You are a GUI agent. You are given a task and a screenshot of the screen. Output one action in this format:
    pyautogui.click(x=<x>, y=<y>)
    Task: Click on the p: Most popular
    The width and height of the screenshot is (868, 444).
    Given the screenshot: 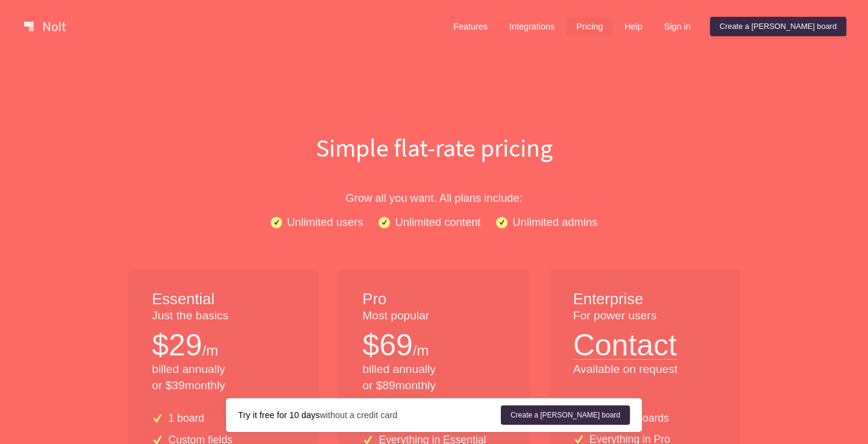 What is the action you would take?
    pyautogui.click(x=433, y=316)
    